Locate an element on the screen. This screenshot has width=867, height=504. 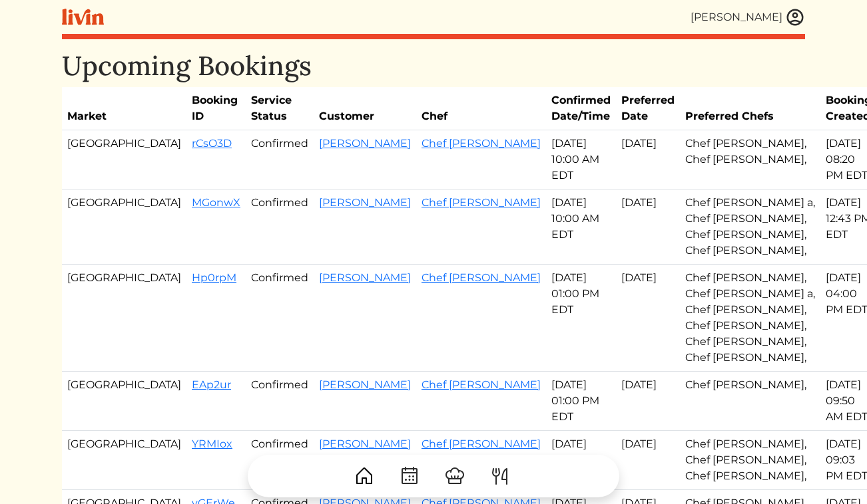
a: YRMIox is located at coordinates (212, 444).